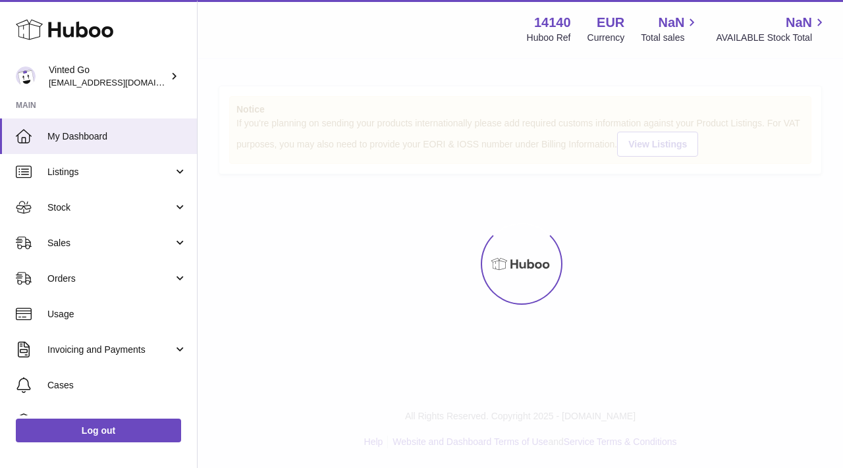  What do you see at coordinates (117, 421) in the screenshot?
I see `span: Channels` at bounding box center [117, 421].